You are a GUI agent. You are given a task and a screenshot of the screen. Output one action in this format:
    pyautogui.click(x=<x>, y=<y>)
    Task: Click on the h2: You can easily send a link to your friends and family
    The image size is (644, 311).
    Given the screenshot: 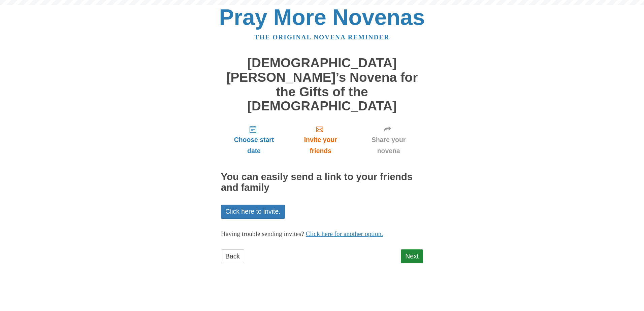 What is the action you would take?
    pyautogui.click(x=322, y=182)
    